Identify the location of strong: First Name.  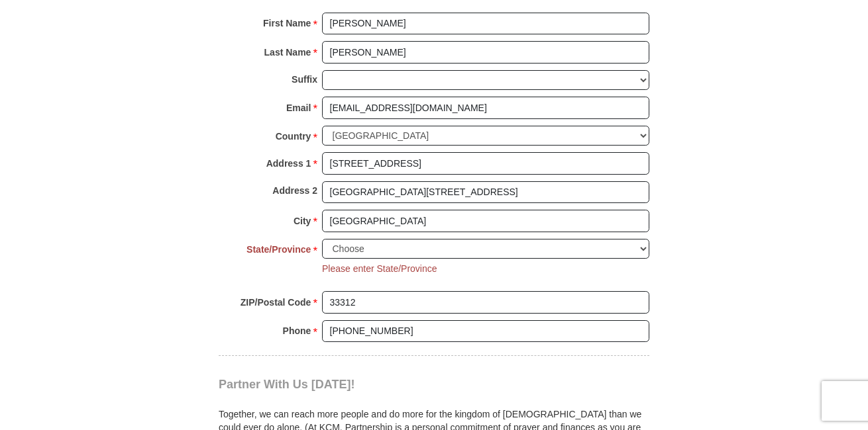
(287, 23).